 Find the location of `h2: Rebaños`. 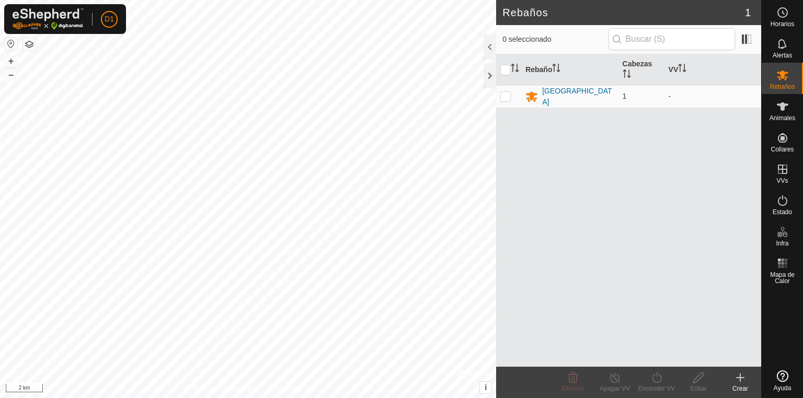

h2: Rebaños is located at coordinates (624, 13).